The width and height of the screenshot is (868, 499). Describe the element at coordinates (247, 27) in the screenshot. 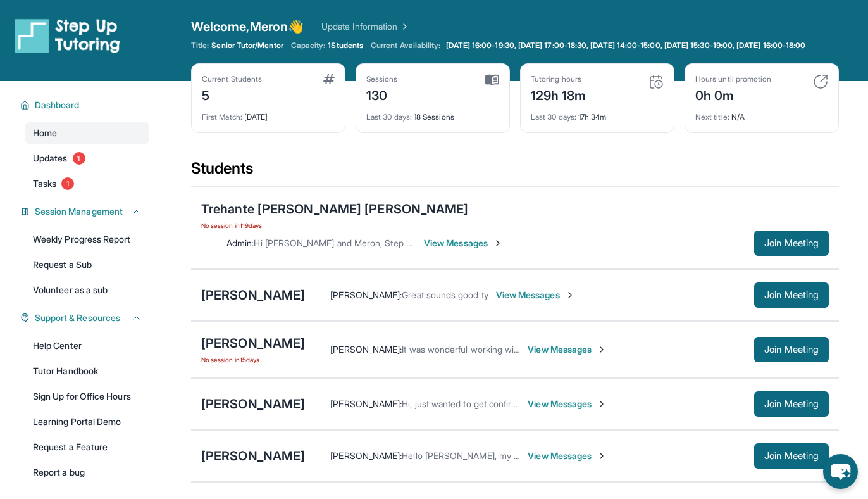

I see `span: Welcome, Meron 👋` at that location.